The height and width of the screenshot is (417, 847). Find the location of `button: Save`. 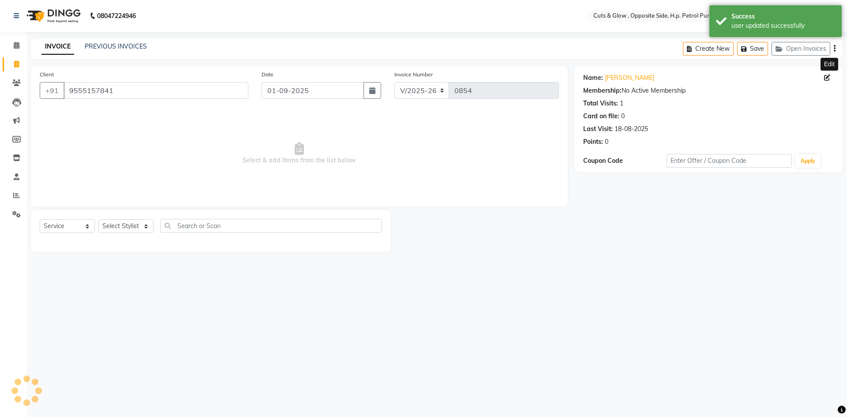

button: Save is located at coordinates (753, 49).